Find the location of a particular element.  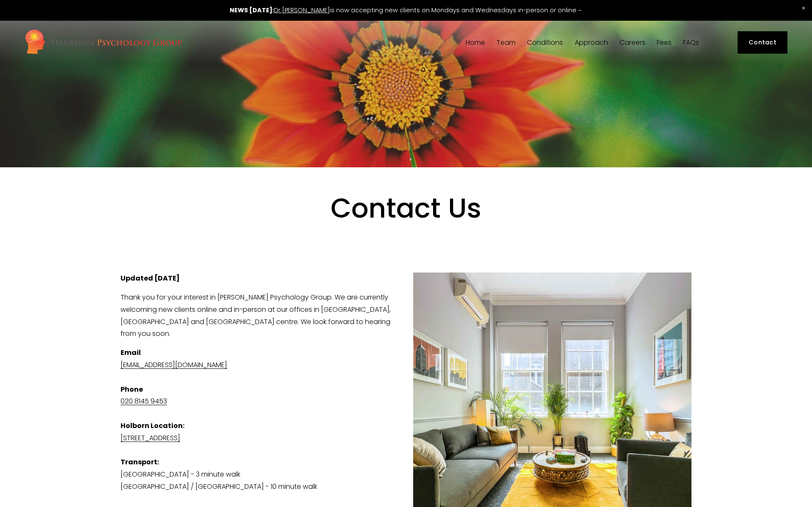

span: Team is located at coordinates (506, 43).